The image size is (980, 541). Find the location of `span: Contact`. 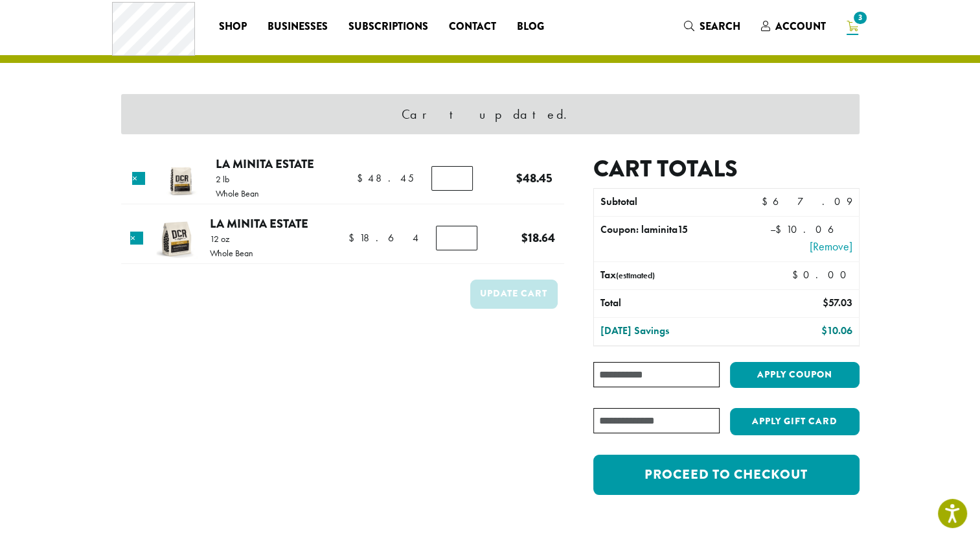

span: Contact is located at coordinates (472, 27).